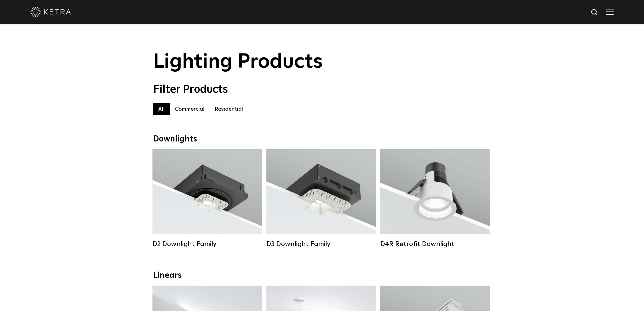  Describe the element at coordinates (610, 11) in the screenshot. I see `img: Hamburger%20Nav.svg` at that location.